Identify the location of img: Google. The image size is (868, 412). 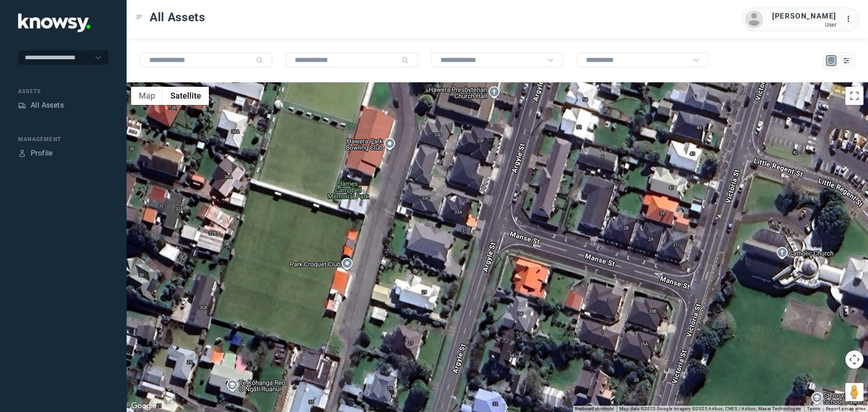
(144, 406).